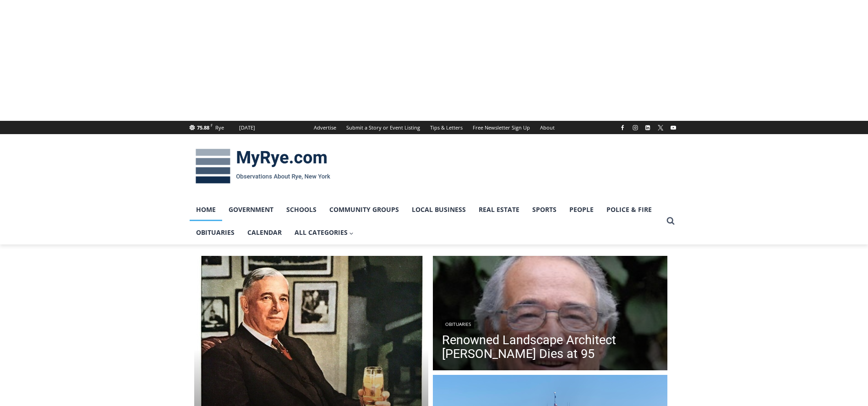 Image resolution: width=868 pixels, height=406 pixels. Describe the element at coordinates (544, 210) in the screenshot. I see `a: Sports` at that location.